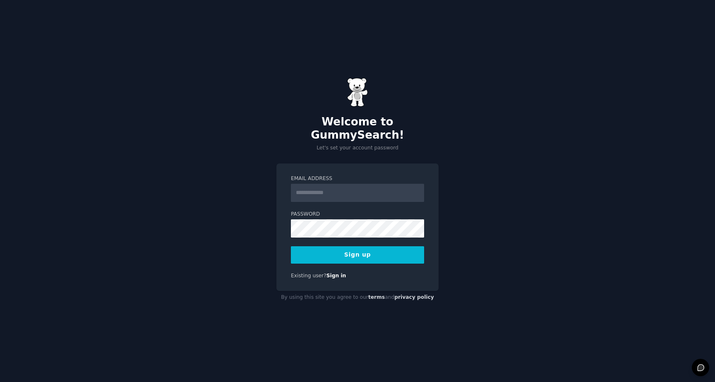  I want to click on div: By using this site you agree to our and, so click(358, 298).